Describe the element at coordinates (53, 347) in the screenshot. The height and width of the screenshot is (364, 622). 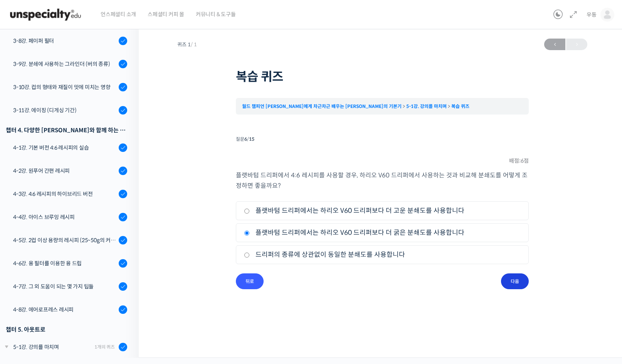
I see `div: 5-1강. 강의를 마치며` at that location.